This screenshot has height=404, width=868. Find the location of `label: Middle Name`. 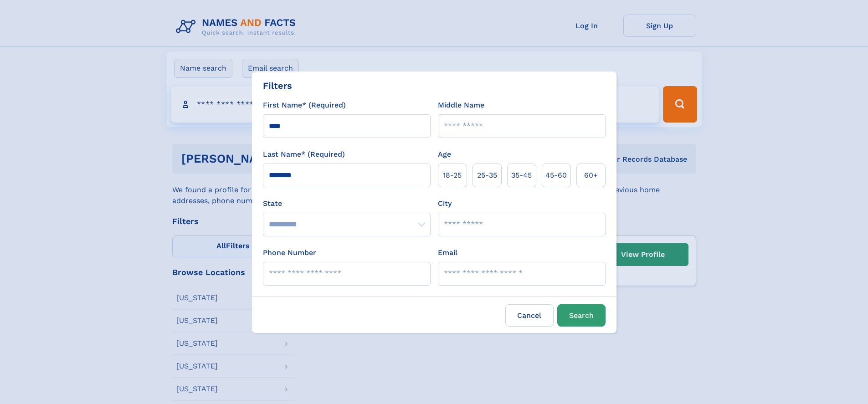

label: Middle Name is located at coordinates (461, 105).